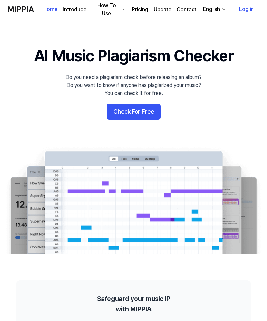 This screenshot has height=321, width=267. What do you see at coordinates (134, 85) in the screenshot?
I see `div: Do you need a plagiarism check before releasing an album? Do you want to know if anyone has plagi...` at bounding box center [134, 85].